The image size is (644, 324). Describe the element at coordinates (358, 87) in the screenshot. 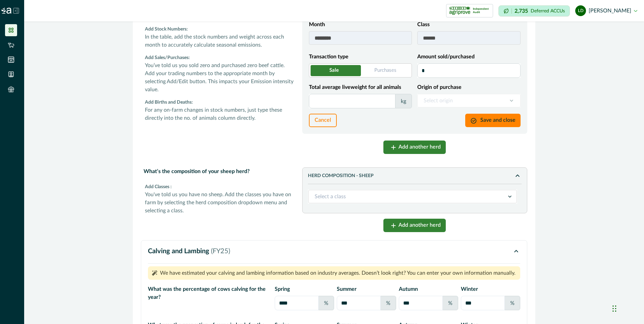

I see `label: Total average liveweight for all animals` at that location.